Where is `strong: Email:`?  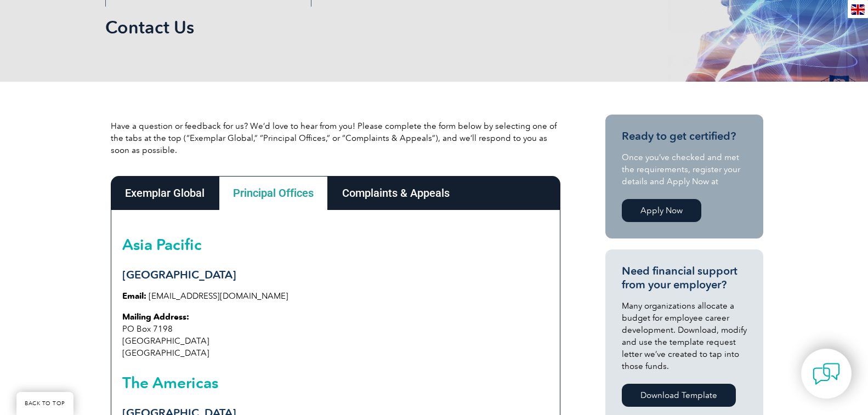
strong: Email: is located at coordinates (135, 297).